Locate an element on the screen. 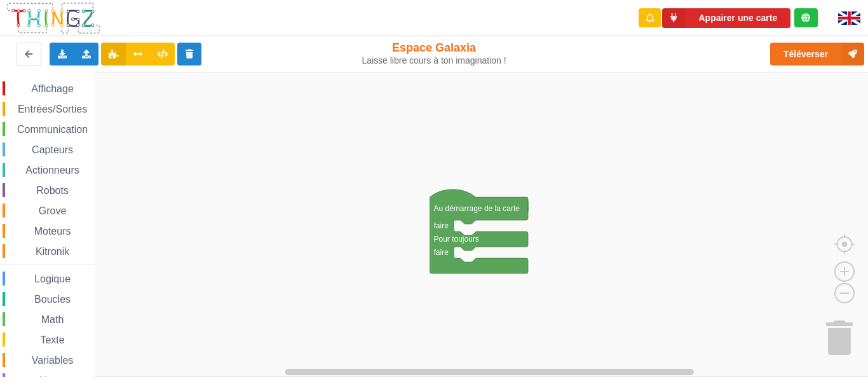 This screenshot has height=386, width=868. span: Actionneurs is located at coordinates (52, 170).